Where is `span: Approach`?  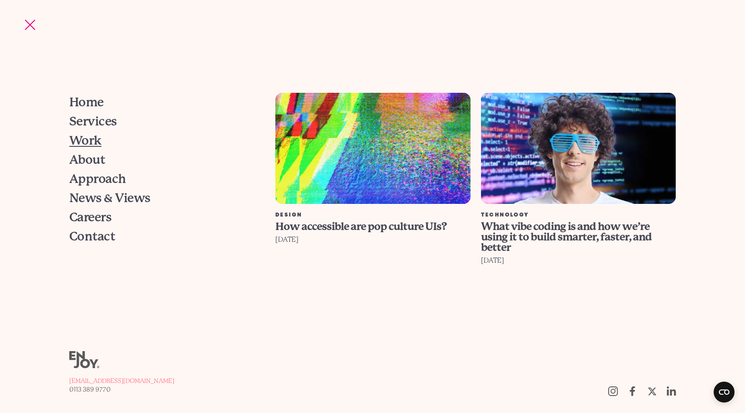
span: Approach is located at coordinates (98, 179).